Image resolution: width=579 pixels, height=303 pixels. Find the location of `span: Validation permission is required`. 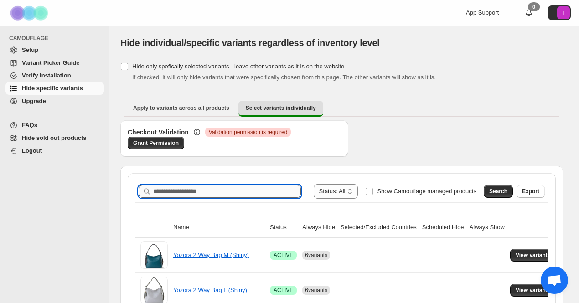

span: Validation permission is required is located at coordinates (248, 132).